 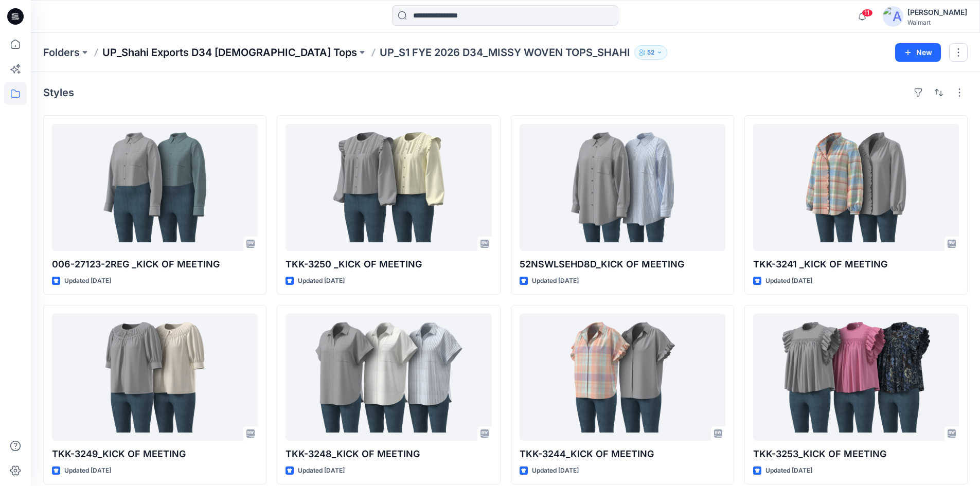 I want to click on a: TKK-3249_KICK OF MEETING, so click(x=155, y=377).